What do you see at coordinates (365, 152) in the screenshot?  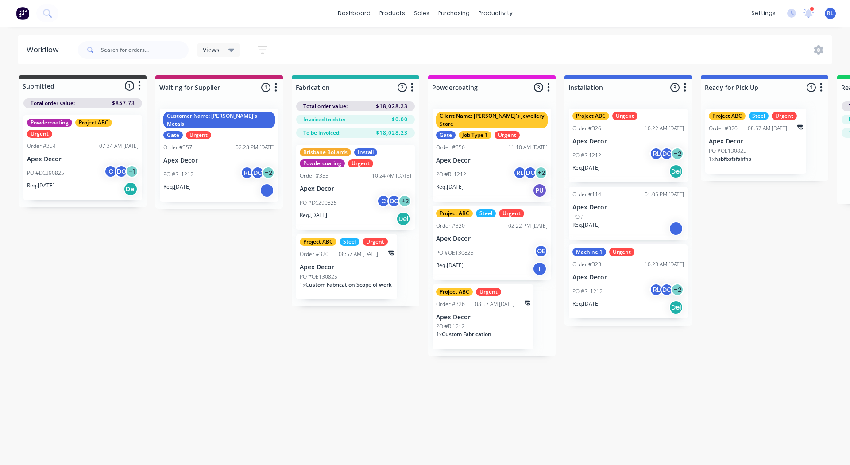 I see `div: Install` at bounding box center [365, 152].